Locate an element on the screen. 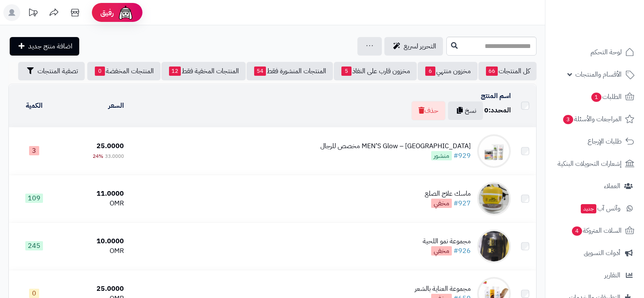  a: #926 is located at coordinates (462, 251).